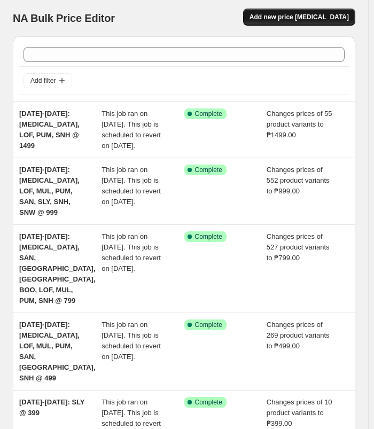 This screenshot has height=429, width=374. What do you see at coordinates (48, 81) in the screenshot?
I see `button: Add filter` at bounding box center [48, 81].